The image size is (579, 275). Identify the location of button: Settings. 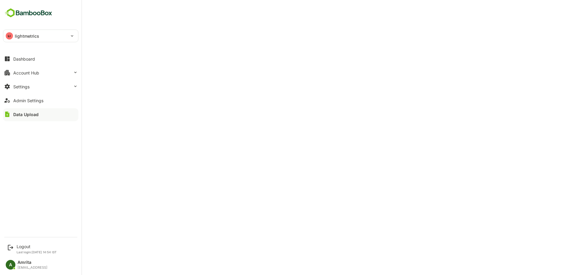
(41, 87).